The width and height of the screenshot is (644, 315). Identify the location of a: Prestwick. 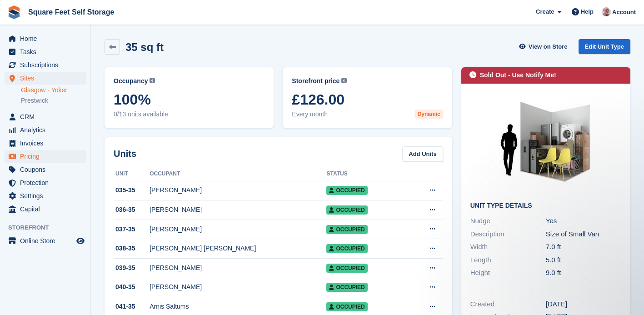
(53, 101).